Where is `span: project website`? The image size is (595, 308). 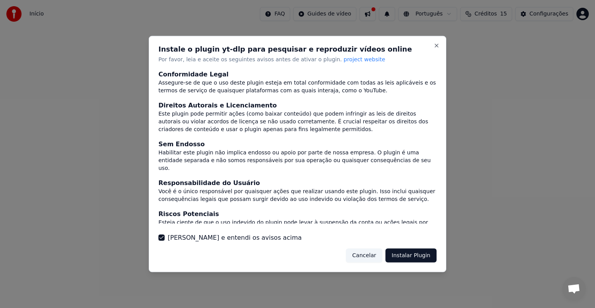
span: project website is located at coordinates (364, 59).